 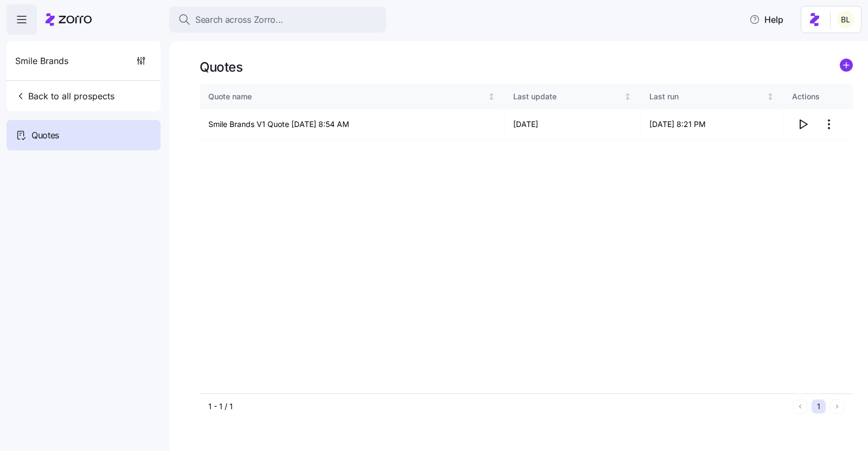 What do you see at coordinates (707, 97) in the screenshot?
I see `div: Last run` at bounding box center [707, 97].